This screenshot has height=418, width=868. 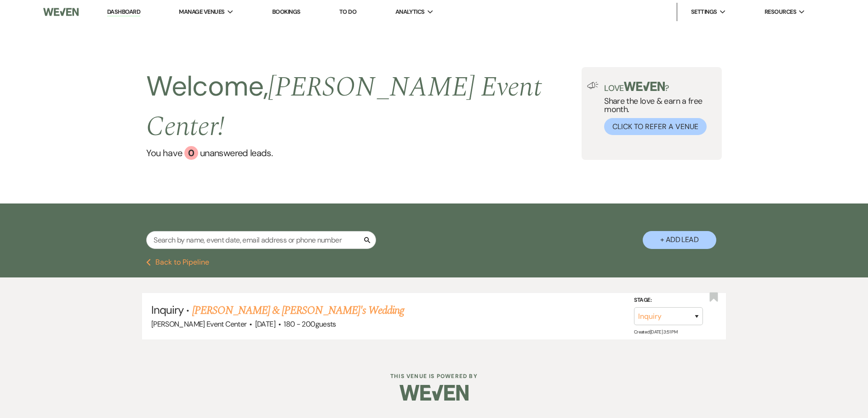 I want to click on button: + Add Lead, so click(x=679, y=239).